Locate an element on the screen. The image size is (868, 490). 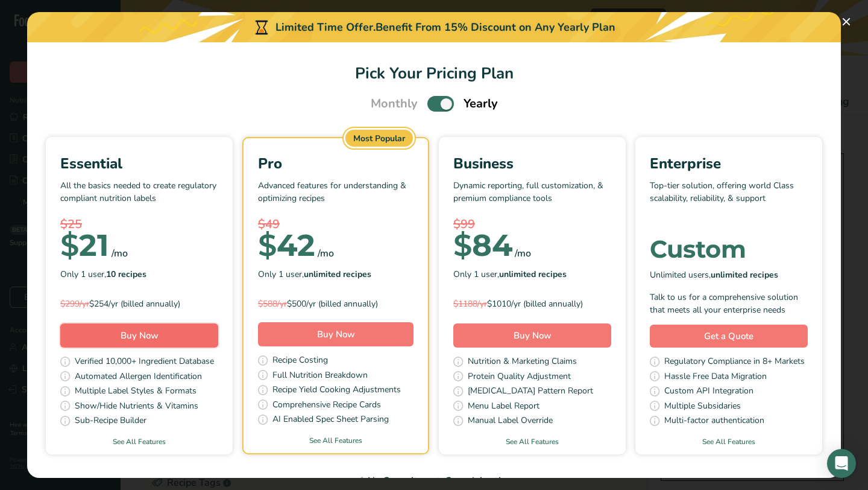
span: Automated Allergen Identification is located at coordinates (138, 377).